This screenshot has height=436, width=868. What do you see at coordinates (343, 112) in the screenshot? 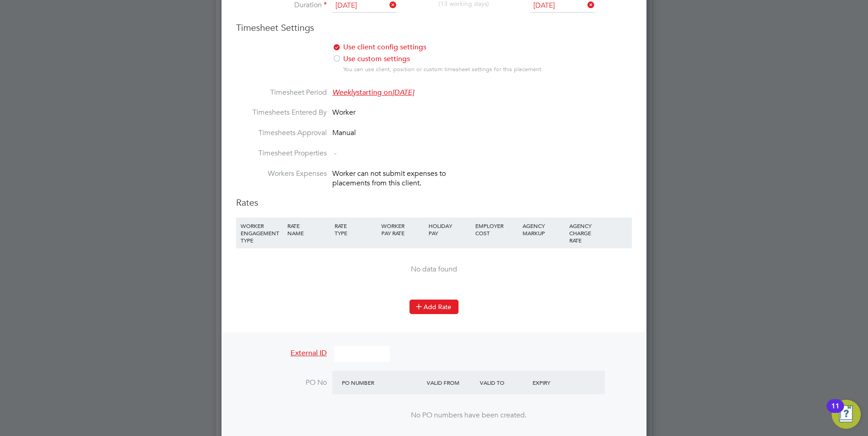
I see `span: Worker` at bounding box center [343, 112].